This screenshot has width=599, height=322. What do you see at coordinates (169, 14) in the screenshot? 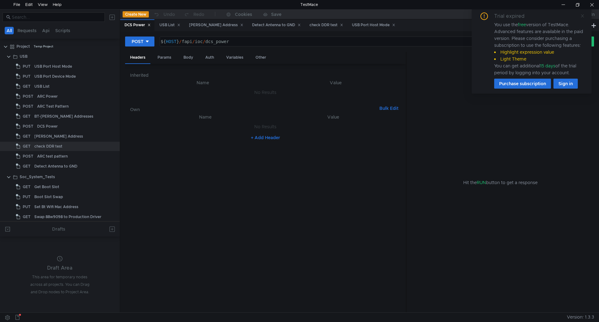
I see `div: Undo` at bounding box center [169, 14].